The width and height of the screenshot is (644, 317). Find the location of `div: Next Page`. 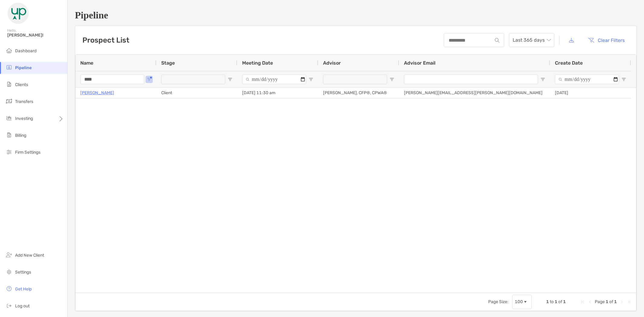

div: Next Page is located at coordinates (622, 302).